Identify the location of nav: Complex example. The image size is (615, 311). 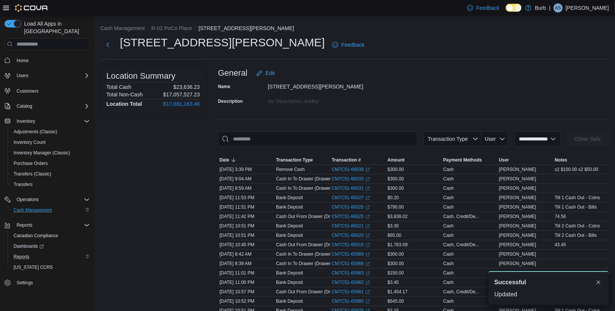
(47, 180).